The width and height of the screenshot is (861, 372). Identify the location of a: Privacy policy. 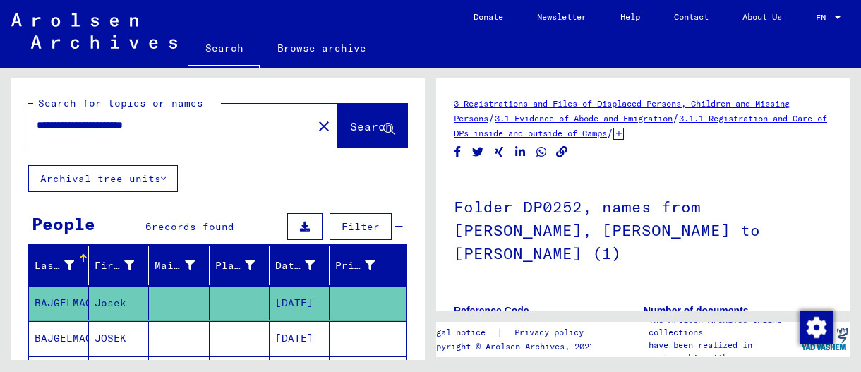
(552, 332).